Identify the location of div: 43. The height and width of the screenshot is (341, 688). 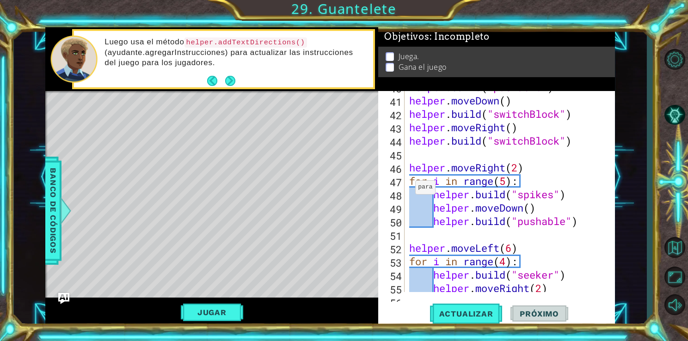
(392, 129).